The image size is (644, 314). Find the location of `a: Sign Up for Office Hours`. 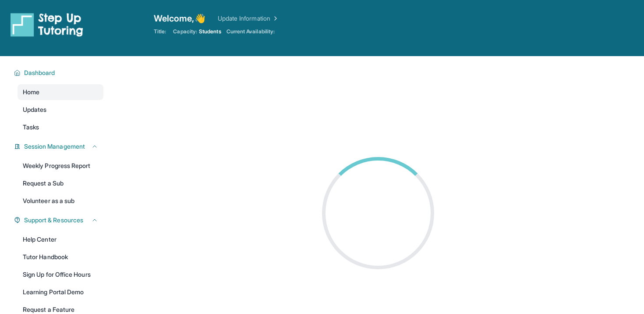

a: Sign Up for Office Hours is located at coordinates (60, 275).